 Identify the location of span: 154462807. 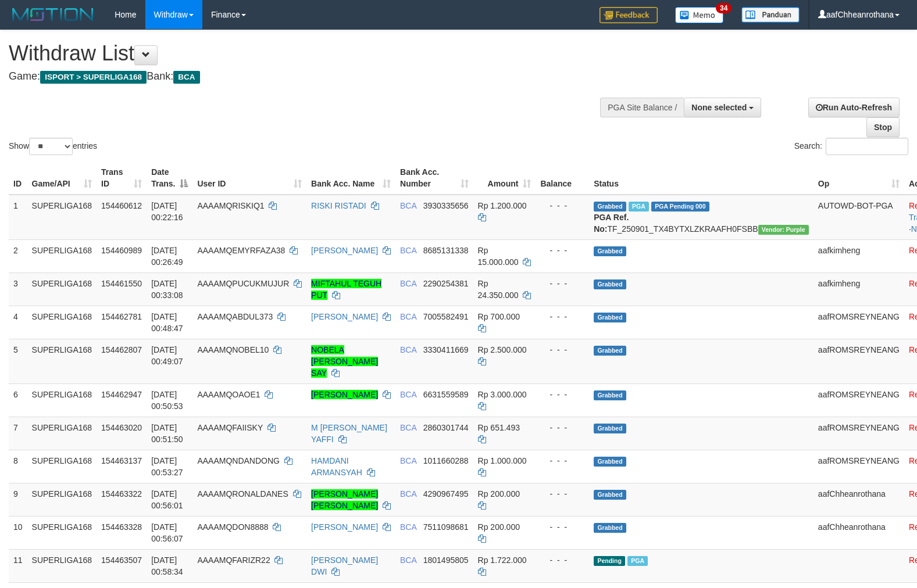
(122, 350).